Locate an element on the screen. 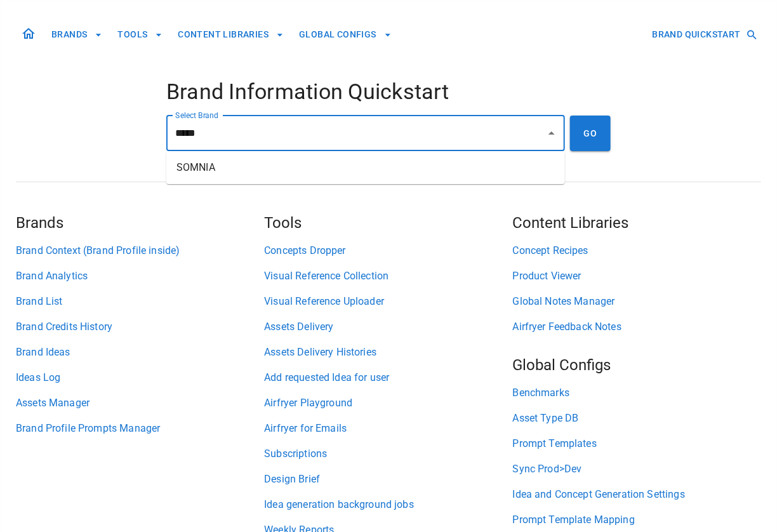  a: Assets Delivery is located at coordinates (387, 327).